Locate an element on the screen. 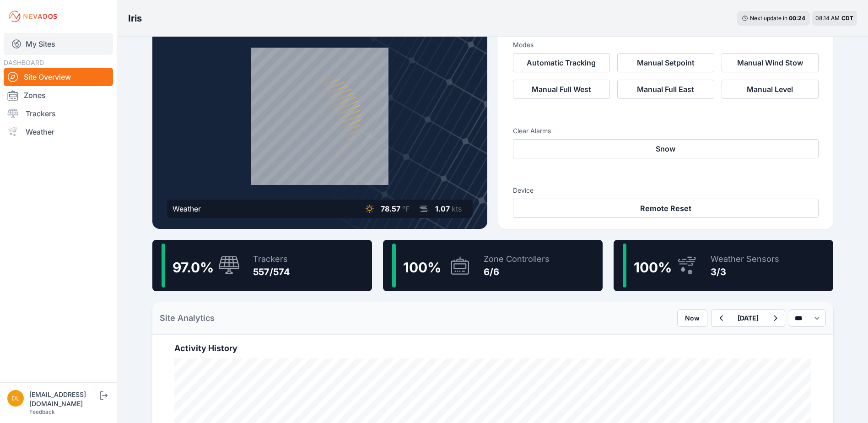  a: Zones is located at coordinates (58, 95).